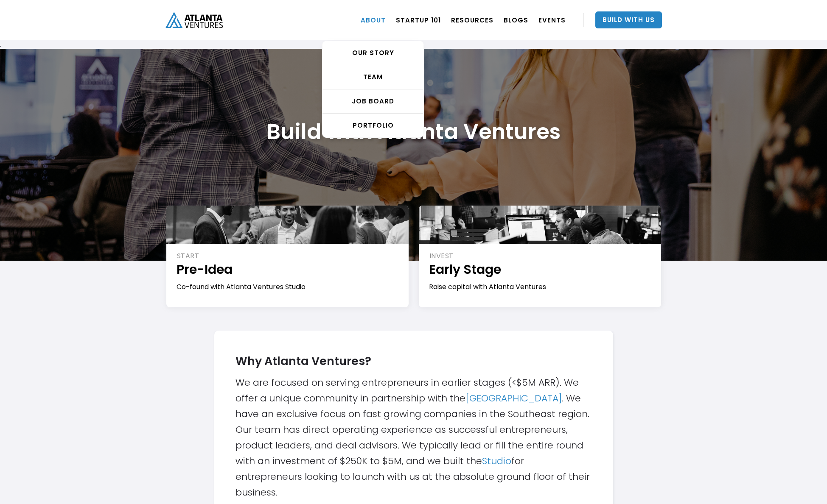 This screenshot has height=504, width=827. I want to click on a: OUR STORY, so click(373, 53).